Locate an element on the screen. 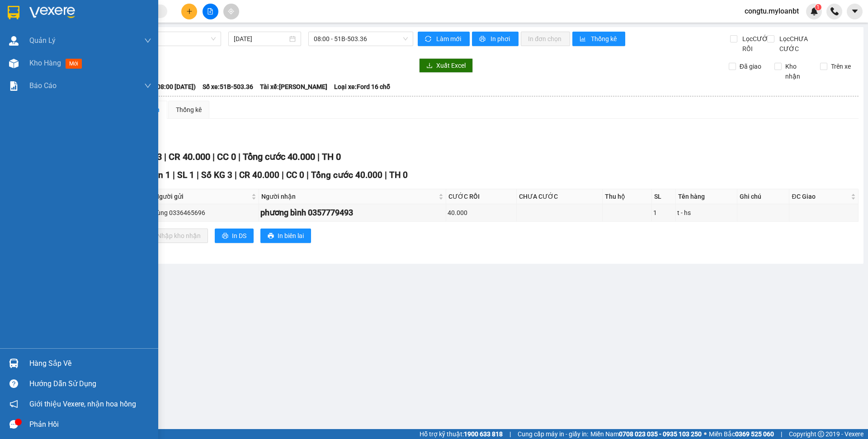 This screenshot has height=439, width=868. span: 2P9XCLGD is located at coordinates (91, 21).